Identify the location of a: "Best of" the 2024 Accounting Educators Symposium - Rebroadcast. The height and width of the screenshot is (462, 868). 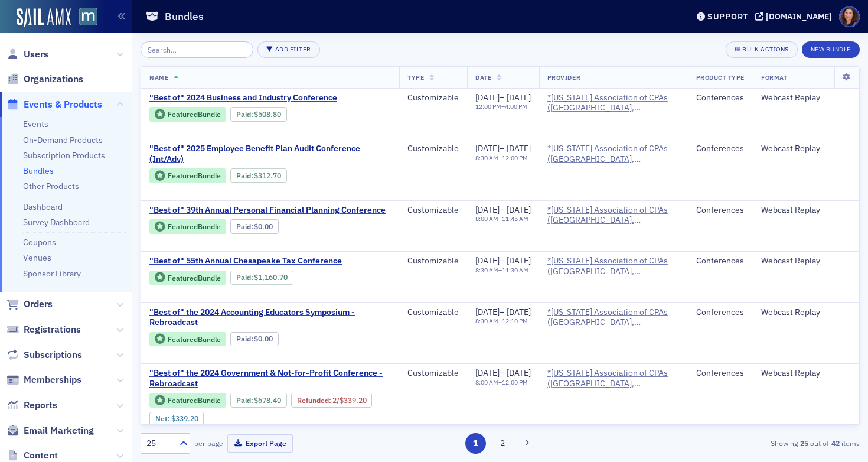
(270, 318).